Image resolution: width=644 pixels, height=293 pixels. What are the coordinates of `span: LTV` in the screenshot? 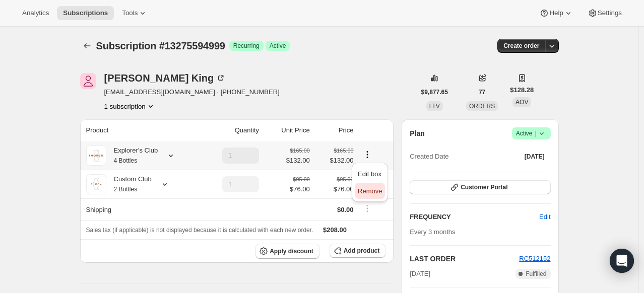 It's located at (434, 106).